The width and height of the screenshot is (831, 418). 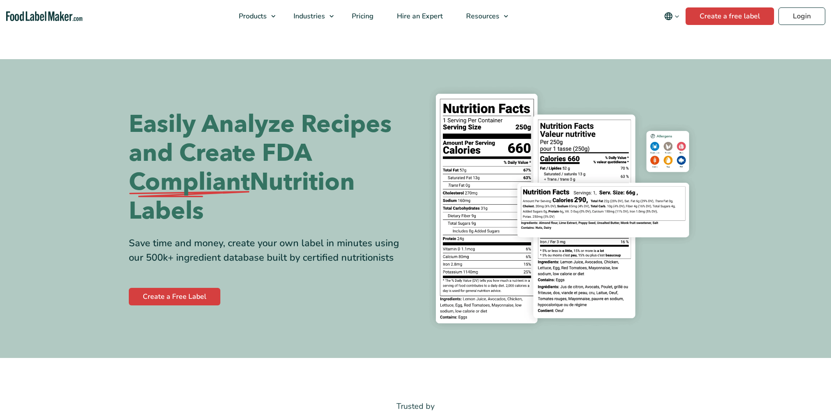 What do you see at coordinates (730, 16) in the screenshot?
I see `a: Create a free label` at bounding box center [730, 16].